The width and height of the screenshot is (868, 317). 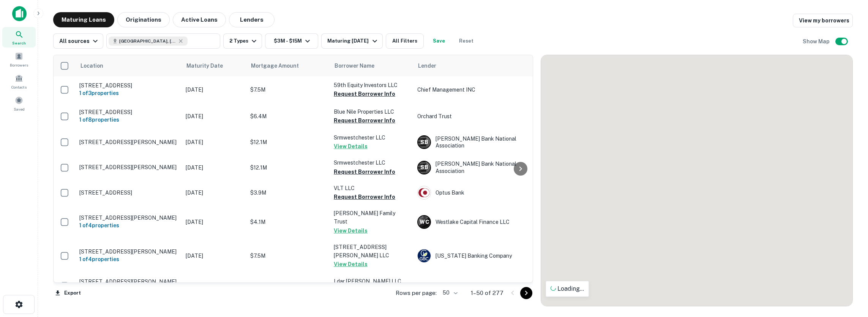 I want to click on div: Search, so click(x=19, y=38).